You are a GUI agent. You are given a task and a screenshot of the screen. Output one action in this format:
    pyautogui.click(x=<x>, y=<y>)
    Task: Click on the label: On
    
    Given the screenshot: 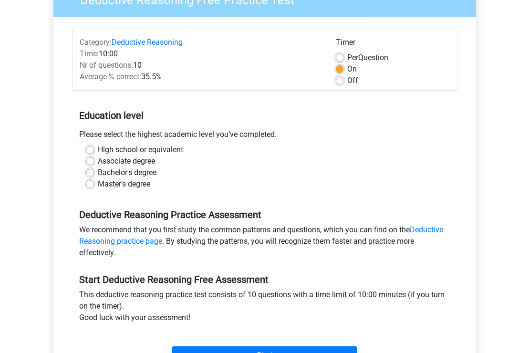 What is the action you would take?
    pyautogui.click(x=352, y=69)
    